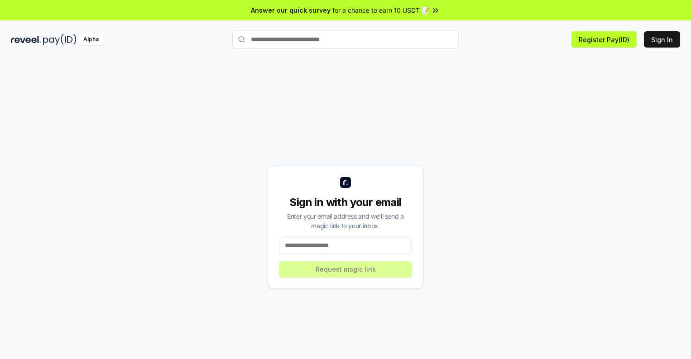  Describe the element at coordinates (345, 202) in the screenshot. I see `div: Sign in with your email` at that location.